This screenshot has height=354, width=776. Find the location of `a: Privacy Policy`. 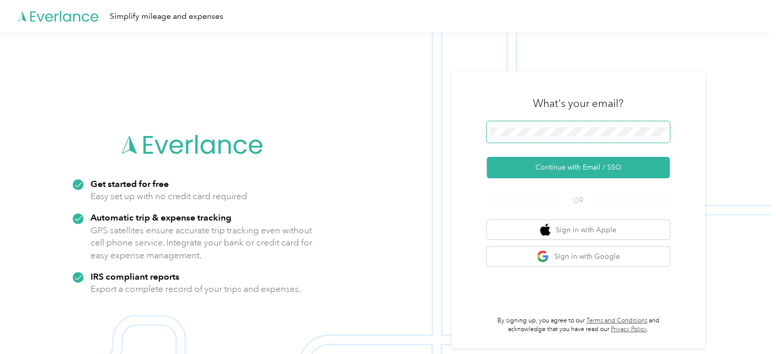

a: Privacy Policy is located at coordinates (629, 329).